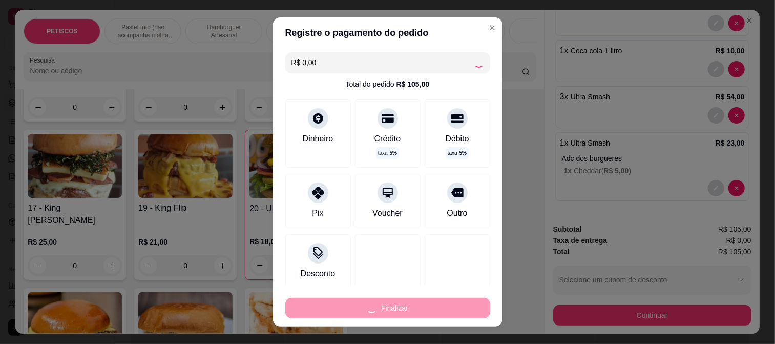 Image resolution: width=775 pixels, height=344 pixels. I want to click on button: Close, so click(492, 28).